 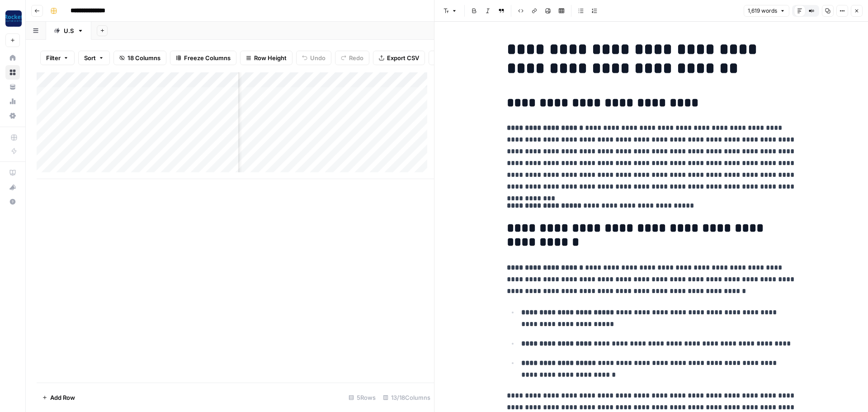 What do you see at coordinates (362, 397) in the screenshot?
I see `div: 5 Rows` at bounding box center [362, 397].